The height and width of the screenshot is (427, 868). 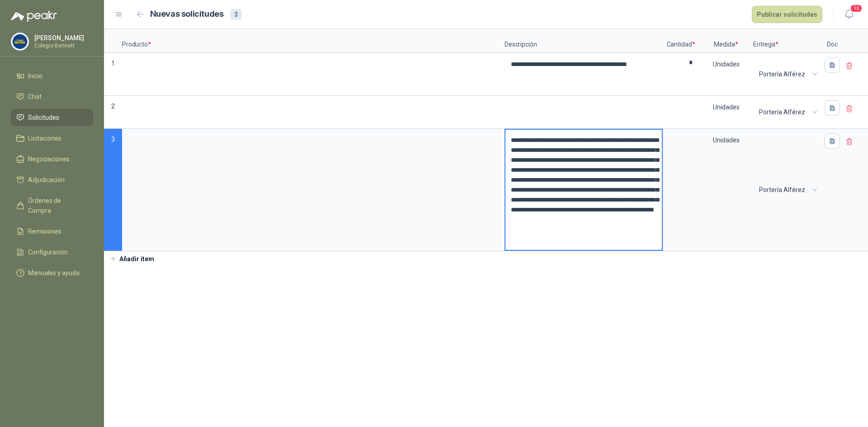 I want to click on button: 10, so click(x=849, y=14).